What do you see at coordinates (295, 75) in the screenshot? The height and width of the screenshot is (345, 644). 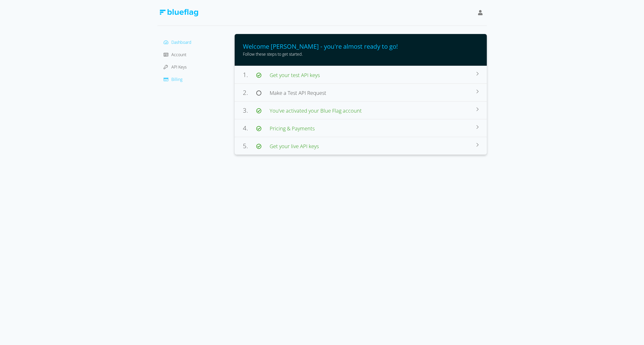 I see `span: Get your test API keys` at bounding box center [295, 75].